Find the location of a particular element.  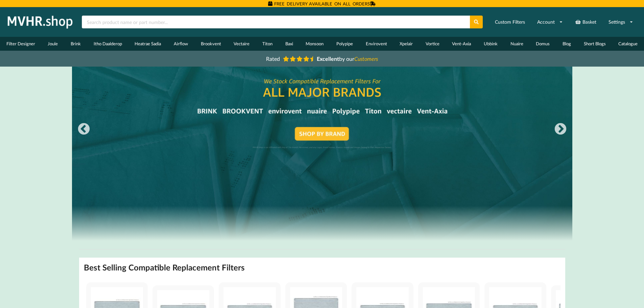

a: Monsoon is located at coordinates (314, 44).